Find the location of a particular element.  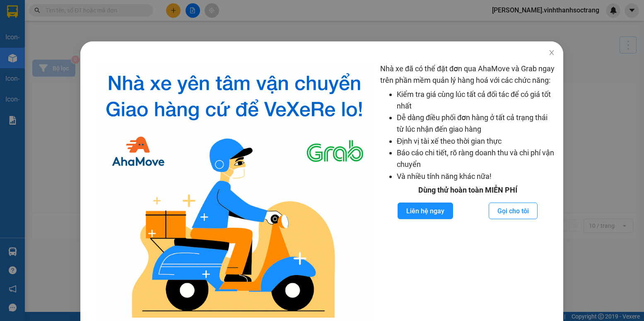

li: Định vị tài xế theo thời gian thực is located at coordinates (476, 141).